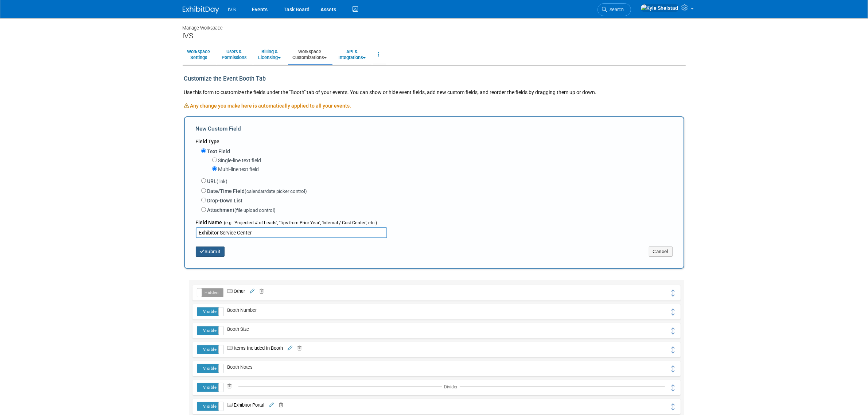 This screenshot has width=868, height=415. What do you see at coordinates (244, 405) in the screenshot?
I see `span: Exhibitor Portal` at bounding box center [244, 405].